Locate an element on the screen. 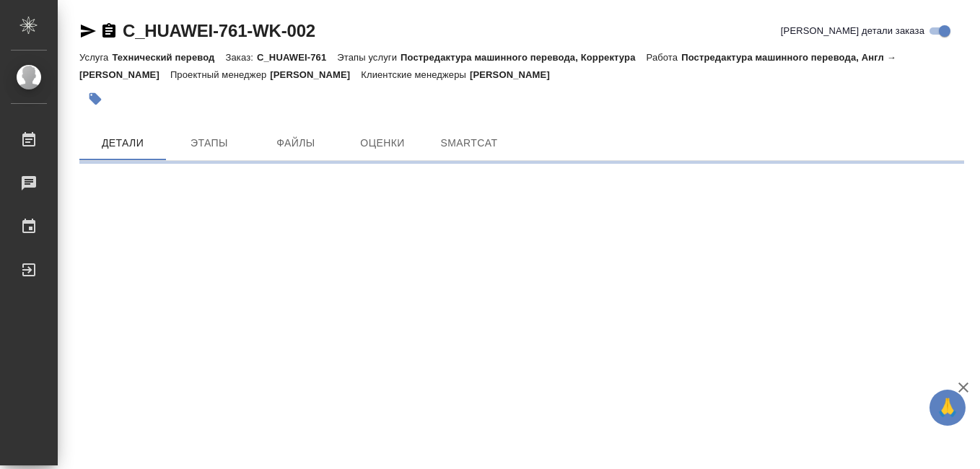 The height and width of the screenshot is (469, 980). p: Проектный менеджер is located at coordinates (220, 74).